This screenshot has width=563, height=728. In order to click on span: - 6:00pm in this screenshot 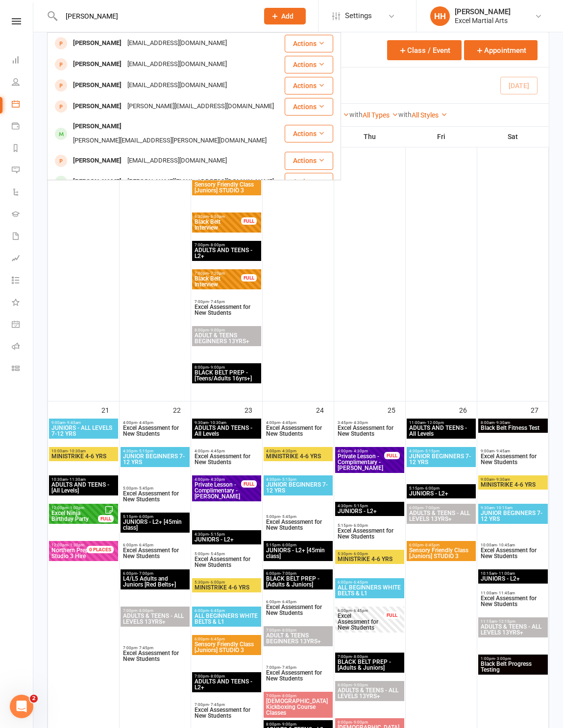, I will do `click(431, 488)`.